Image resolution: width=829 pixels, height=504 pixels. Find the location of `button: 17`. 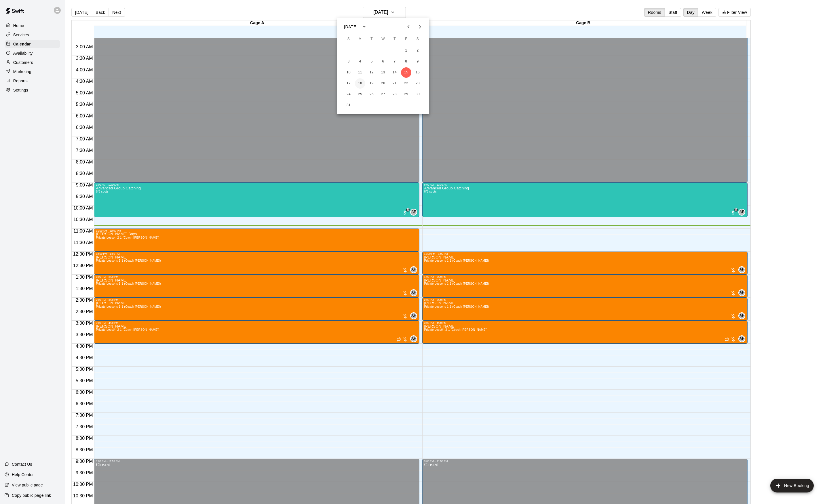

button: 17 is located at coordinates (349, 84).